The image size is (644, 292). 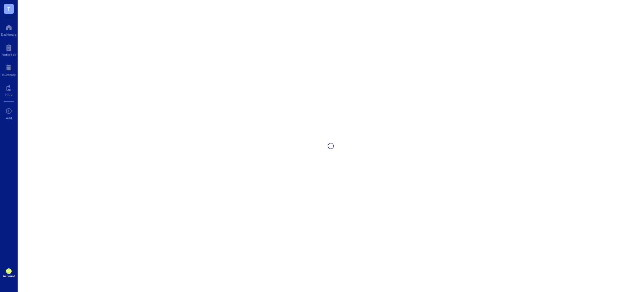 What do you see at coordinates (9, 55) in the screenshot?
I see `div: Notebook` at bounding box center [9, 55].